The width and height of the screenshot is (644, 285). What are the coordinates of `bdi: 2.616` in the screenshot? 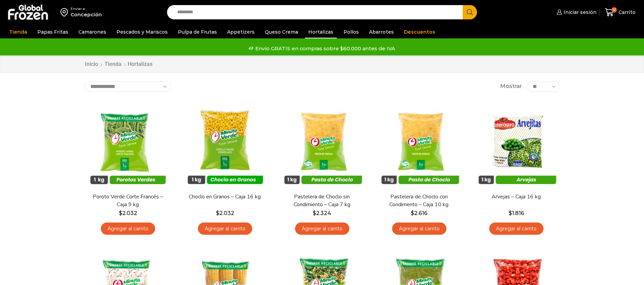 It's located at (419, 213).